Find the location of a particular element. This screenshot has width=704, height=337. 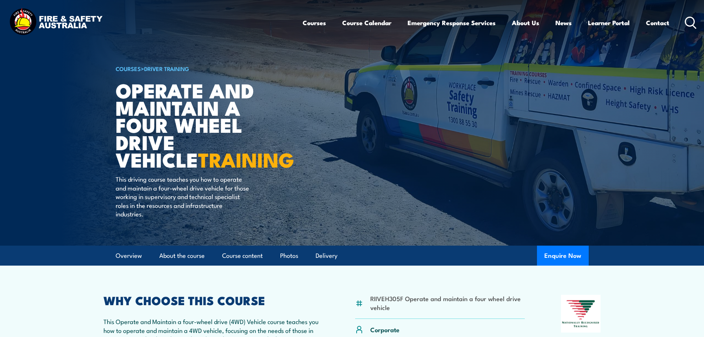

li: RIIVEH305F Operate and maintain a four wheel drive vehicle is located at coordinates (448, 302).